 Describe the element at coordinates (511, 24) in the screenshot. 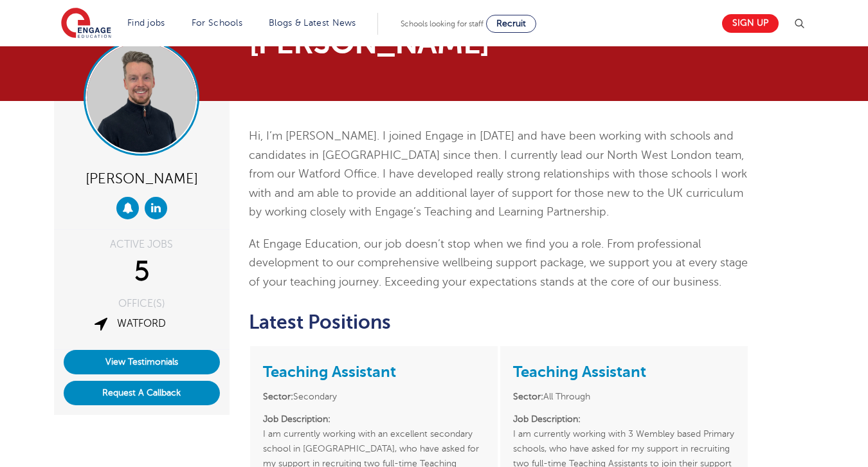

I see `a: Recruit` at that location.